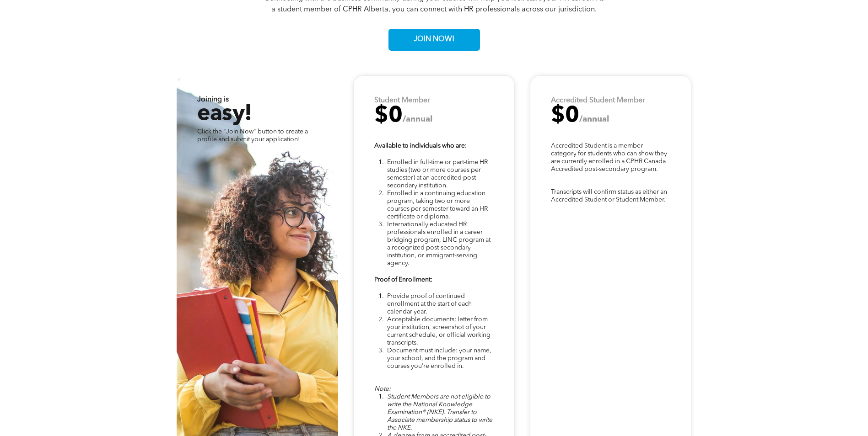  Describe the element at coordinates (253, 135) in the screenshot. I see `span: Click the "Join Now" button to create a profile and submit your application!` at that location.